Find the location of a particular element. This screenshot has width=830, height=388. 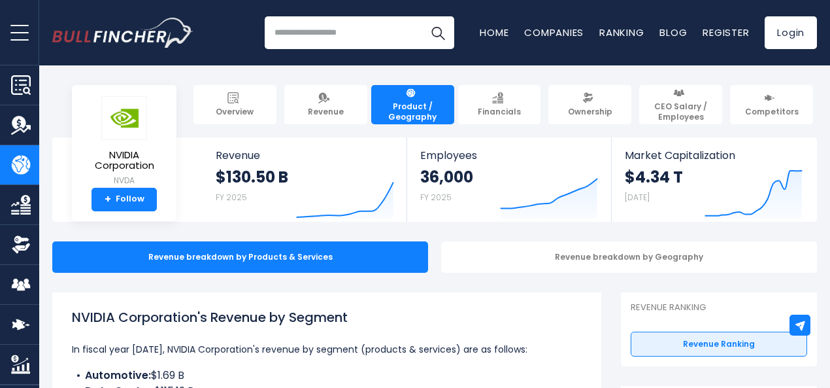

span: Employees is located at coordinates (509, 155).